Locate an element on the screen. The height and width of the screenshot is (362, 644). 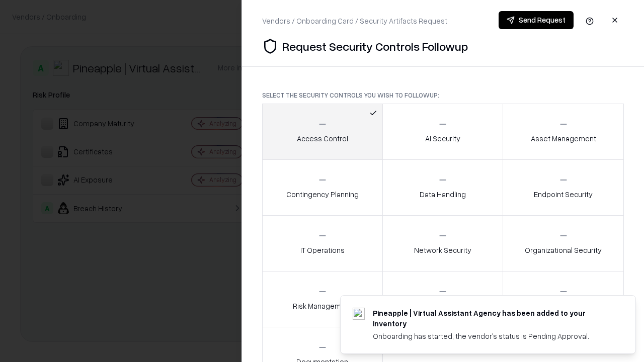
button: Security Incidents is located at coordinates (443, 299).